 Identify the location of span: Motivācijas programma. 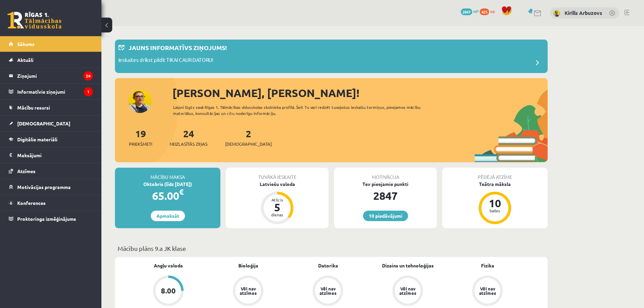
(44, 187).